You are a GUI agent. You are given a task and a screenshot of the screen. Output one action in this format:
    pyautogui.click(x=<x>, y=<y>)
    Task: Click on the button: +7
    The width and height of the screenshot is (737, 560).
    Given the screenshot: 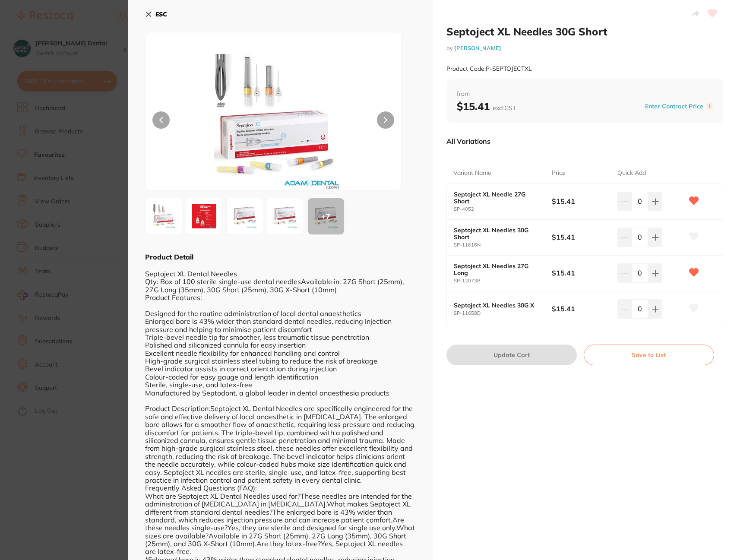 What is the action you would take?
    pyautogui.click(x=326, y=217)
    